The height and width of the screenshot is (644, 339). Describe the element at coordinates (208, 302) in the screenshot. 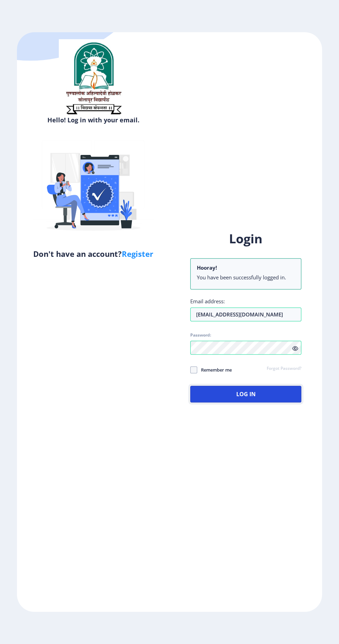

I see `label: Email address:` at that location.